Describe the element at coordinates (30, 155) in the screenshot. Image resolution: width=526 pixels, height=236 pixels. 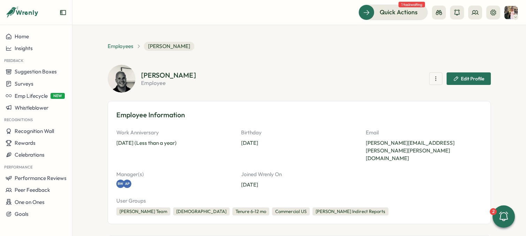
I see `span: Celebrations` at that location.